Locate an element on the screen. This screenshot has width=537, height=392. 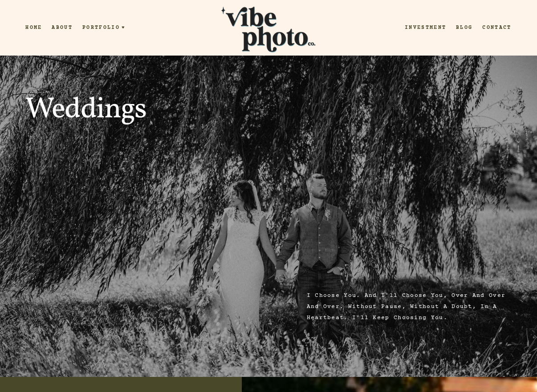
a: About is located at coordinates (62, 28).